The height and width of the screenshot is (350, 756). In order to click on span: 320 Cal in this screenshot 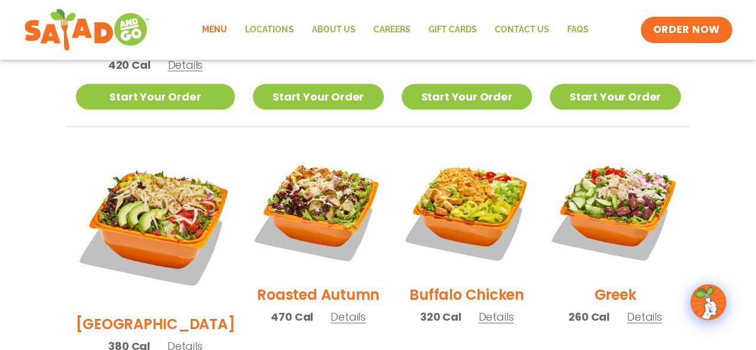, I will do `click(440, 316)`.